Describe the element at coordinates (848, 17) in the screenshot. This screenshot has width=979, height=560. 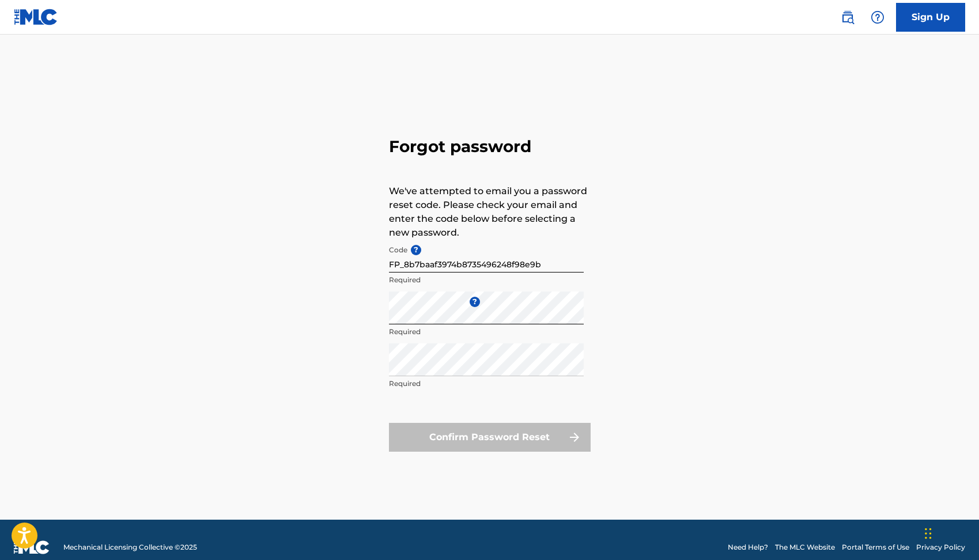
I see `img: search` at that location.